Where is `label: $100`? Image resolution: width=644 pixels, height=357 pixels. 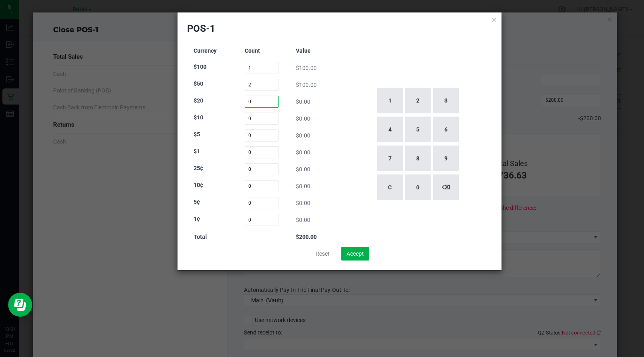 label: $100 is located at coordinates (200, 67).